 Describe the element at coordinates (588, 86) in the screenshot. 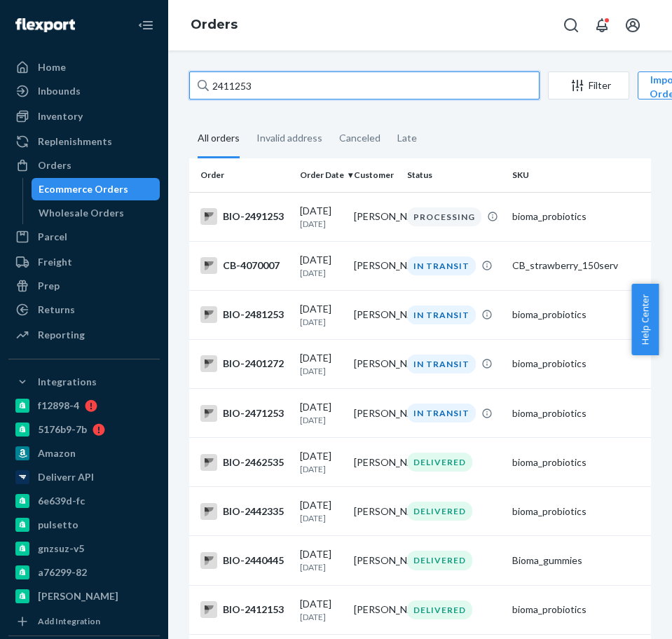

I see `div: Filter` at that location.